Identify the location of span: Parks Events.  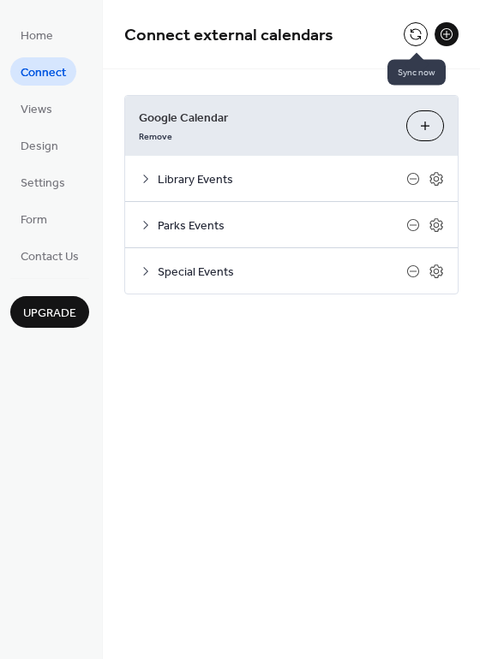
(282, 226).